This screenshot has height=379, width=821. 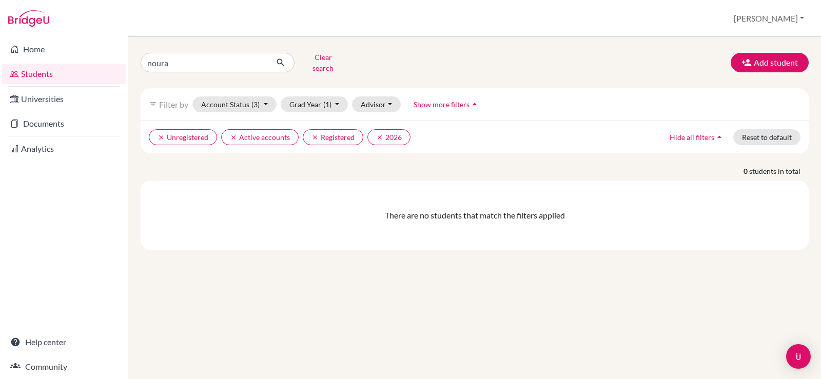 What do you see at coordinates (64, 342) in the screenshot?
I see `a: Help center` at bounding box center [64, 342].